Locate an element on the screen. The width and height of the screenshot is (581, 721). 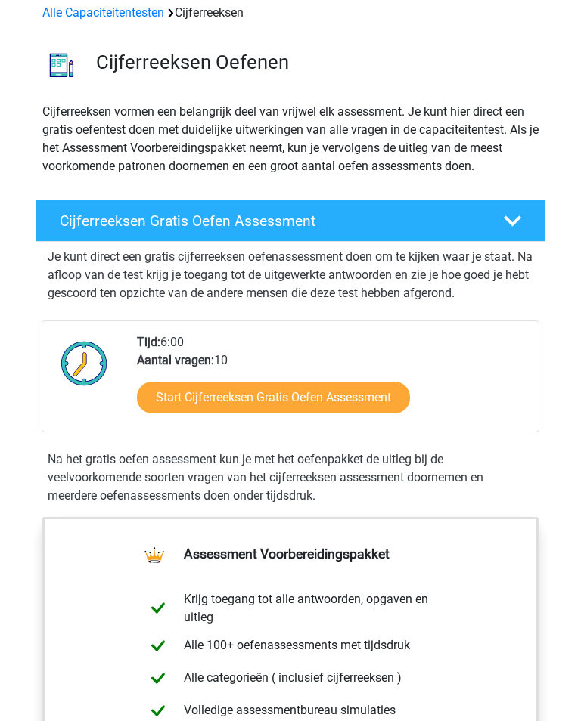
b: Aantal vragen: is located at coordinates (175, 360).